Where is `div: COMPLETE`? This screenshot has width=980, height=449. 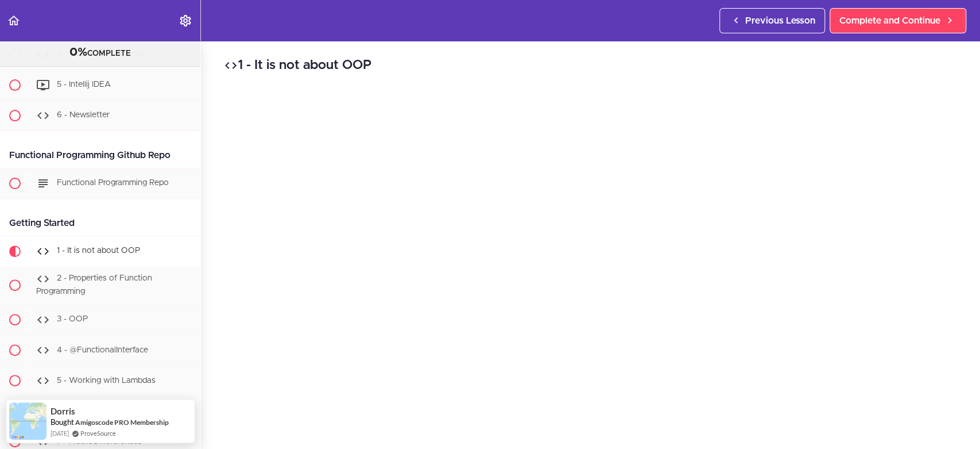 div: COMPLETE is located at coordinates (100, 53).